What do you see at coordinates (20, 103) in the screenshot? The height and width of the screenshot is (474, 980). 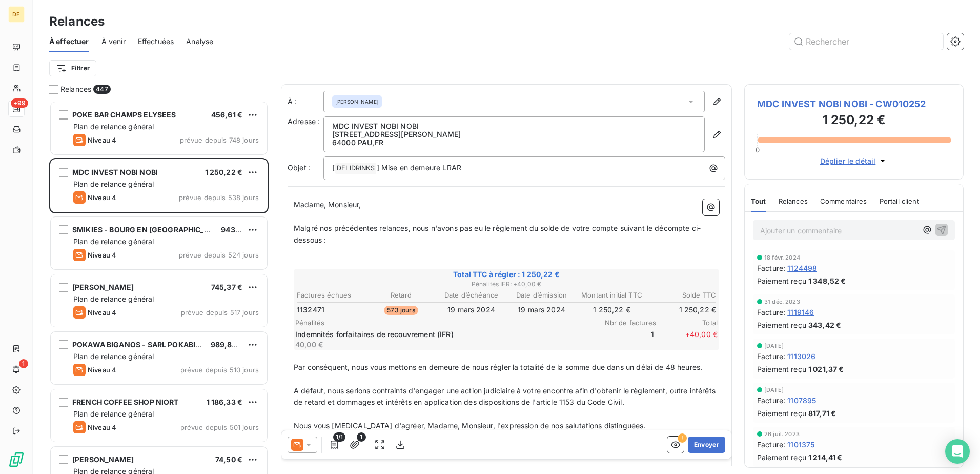 I see `span: +99` at bounding box center [20, 103].